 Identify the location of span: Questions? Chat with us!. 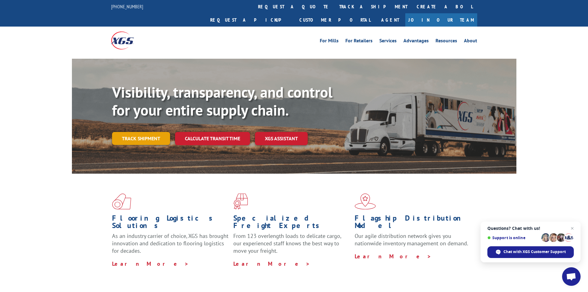
(530, 228).